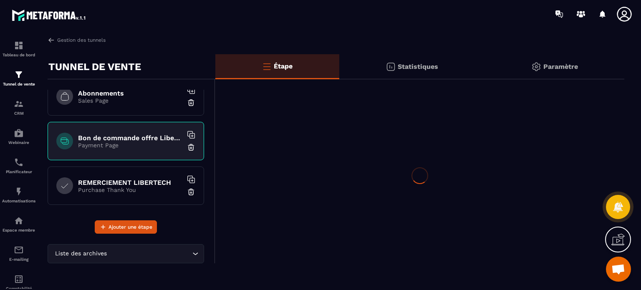  Describe the element at coordinates (126, 227) in the screenshot. I see `button: Ajouter une étape` at that location.